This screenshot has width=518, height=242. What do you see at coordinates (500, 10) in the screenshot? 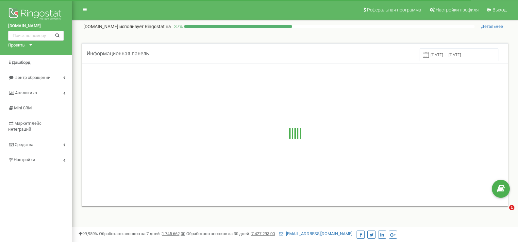
I see `span: Выход` at bounding box center [500, 10].